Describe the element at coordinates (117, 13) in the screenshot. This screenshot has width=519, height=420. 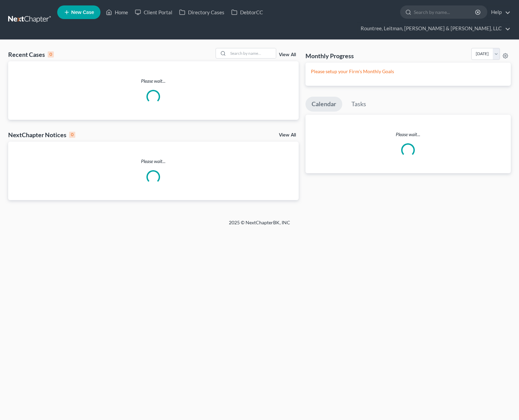
I see `a: Home` at that location.